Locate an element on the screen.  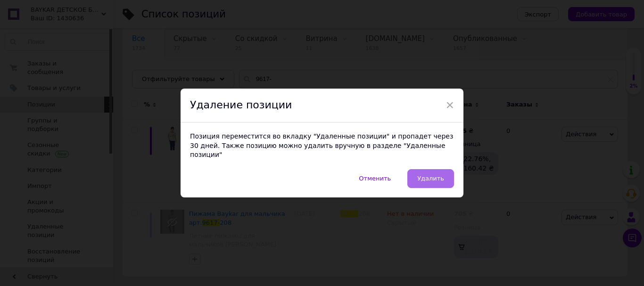
button: Отменить is located at coordinates (375, 178).